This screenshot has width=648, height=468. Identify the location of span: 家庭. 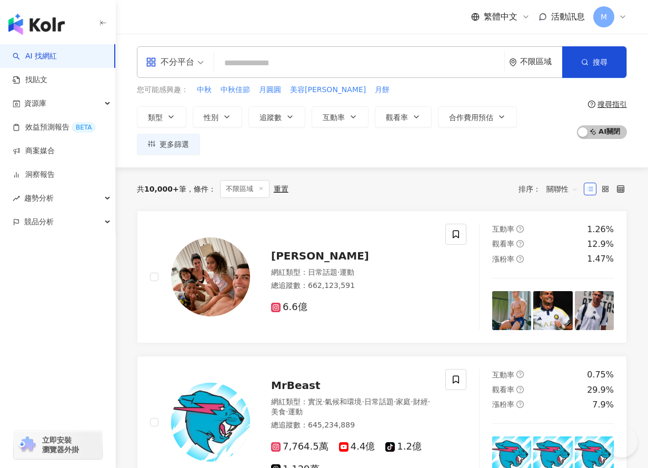
(403, 402).